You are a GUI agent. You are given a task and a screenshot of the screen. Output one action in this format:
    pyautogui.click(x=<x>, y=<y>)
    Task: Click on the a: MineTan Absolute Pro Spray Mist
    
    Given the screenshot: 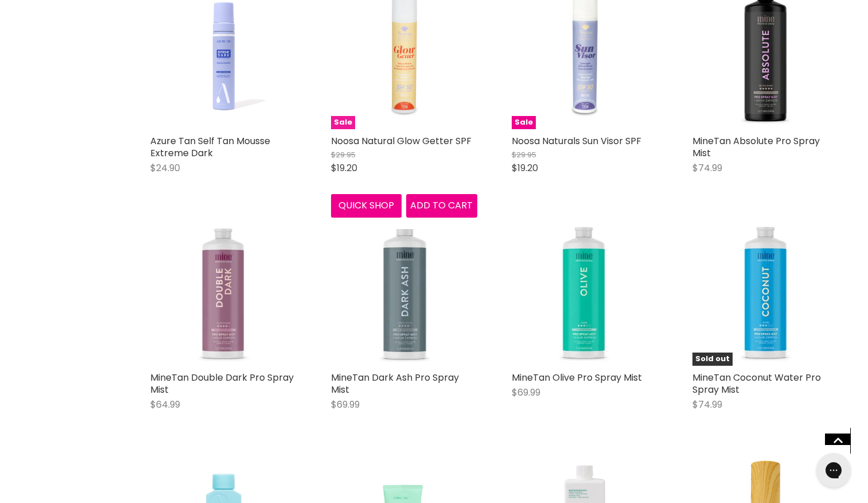 What is the action you would take?
    pyautogui.click(x=756, y=147)
    